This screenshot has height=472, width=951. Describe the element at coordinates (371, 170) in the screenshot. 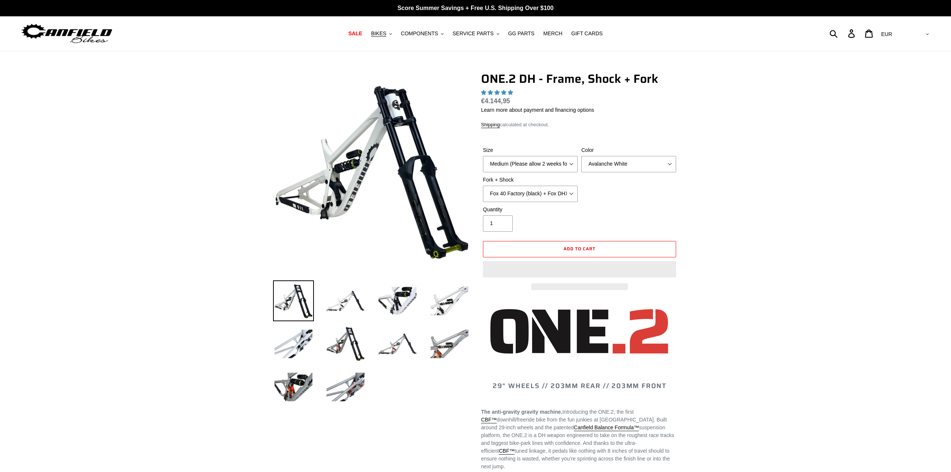

I see `img: ONE.2 DH - Frame, Shock + Fork` at that location.